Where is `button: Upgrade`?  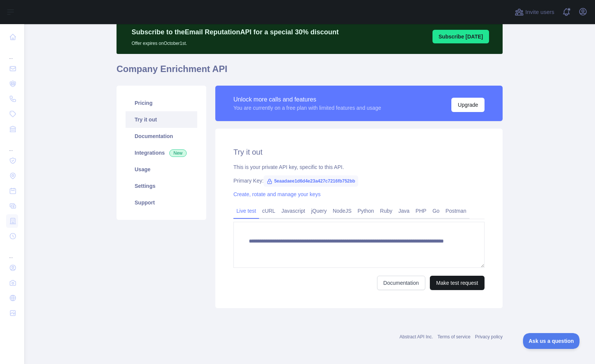 button: Upgrade is located at coordinates (468, 105).